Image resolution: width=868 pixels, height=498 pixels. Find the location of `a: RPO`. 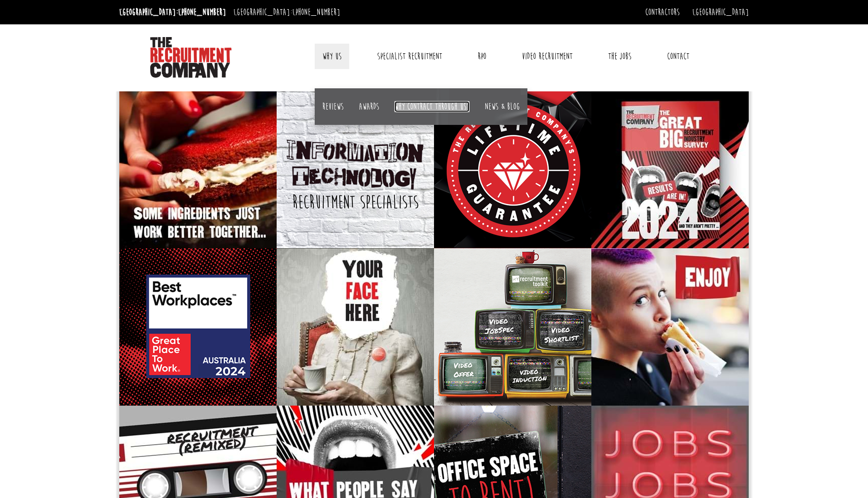

a: RPO is located at coordinates (482, 56).